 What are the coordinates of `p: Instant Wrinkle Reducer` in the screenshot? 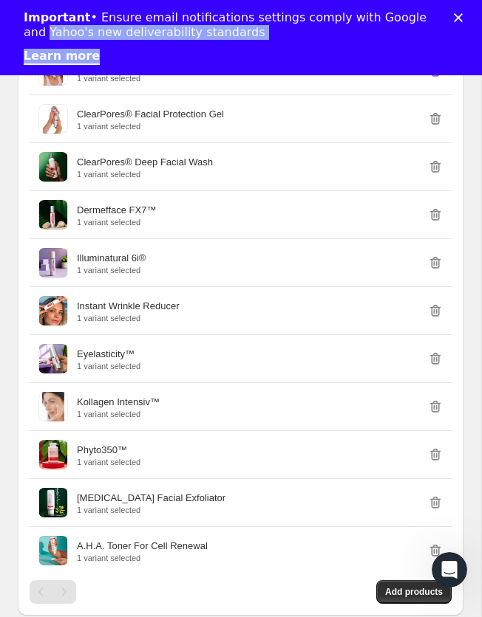 It's located at (128, 306).